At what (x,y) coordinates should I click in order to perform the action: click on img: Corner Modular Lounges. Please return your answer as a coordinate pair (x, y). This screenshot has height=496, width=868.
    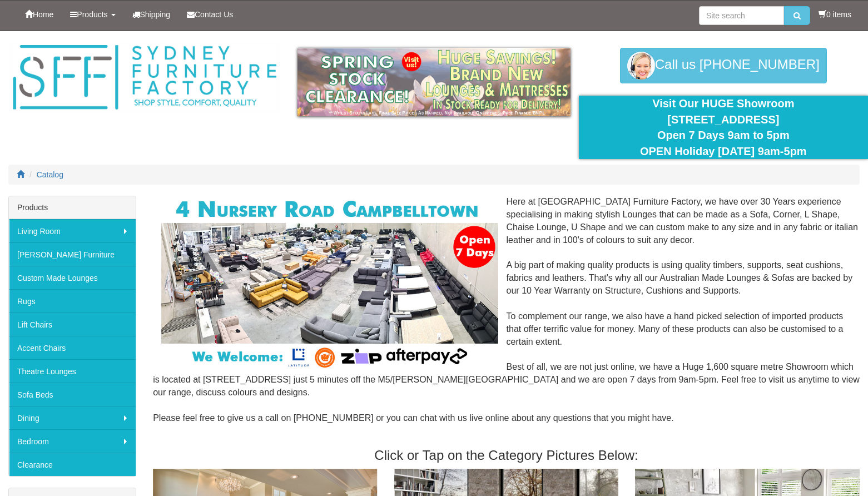
    Looking at the image, I should click on (329, 283).